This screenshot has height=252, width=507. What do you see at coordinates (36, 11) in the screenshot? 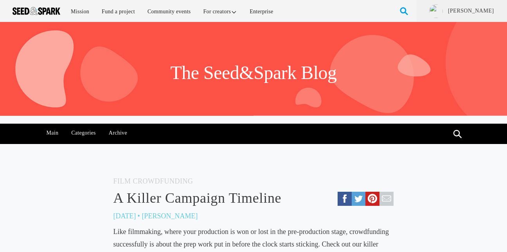
I see `img: Seed amp; Spark` at bounding box center [36, 11].